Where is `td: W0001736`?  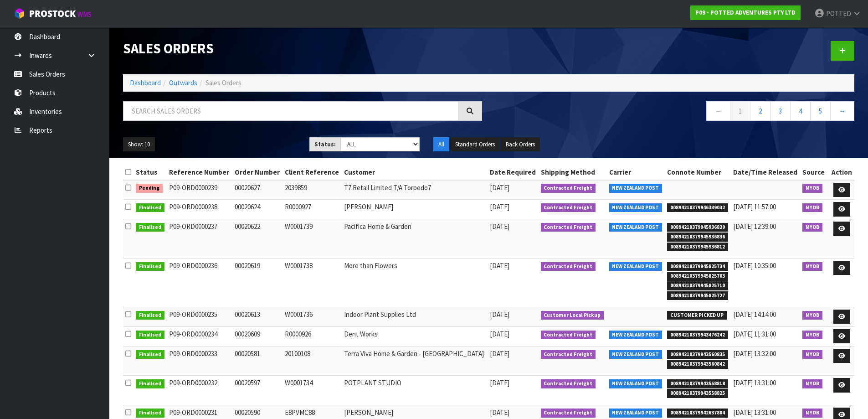
td: W0001736 is located at coordinates (312, 316).